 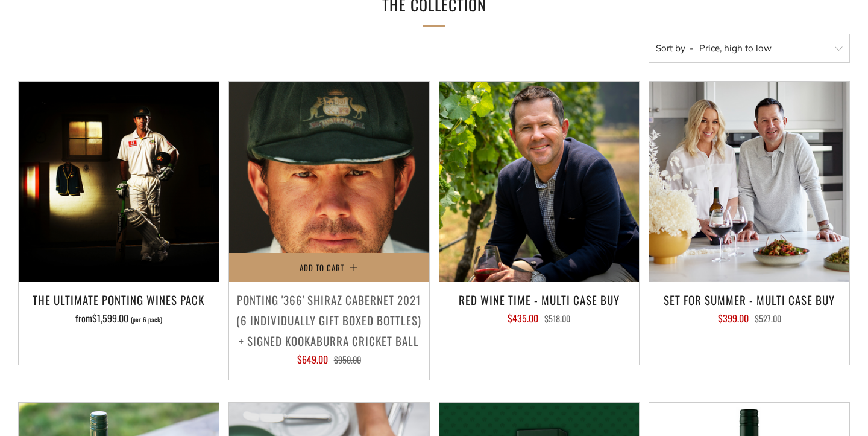 I want to click on span: $518.00, so click(x=557, y=318).